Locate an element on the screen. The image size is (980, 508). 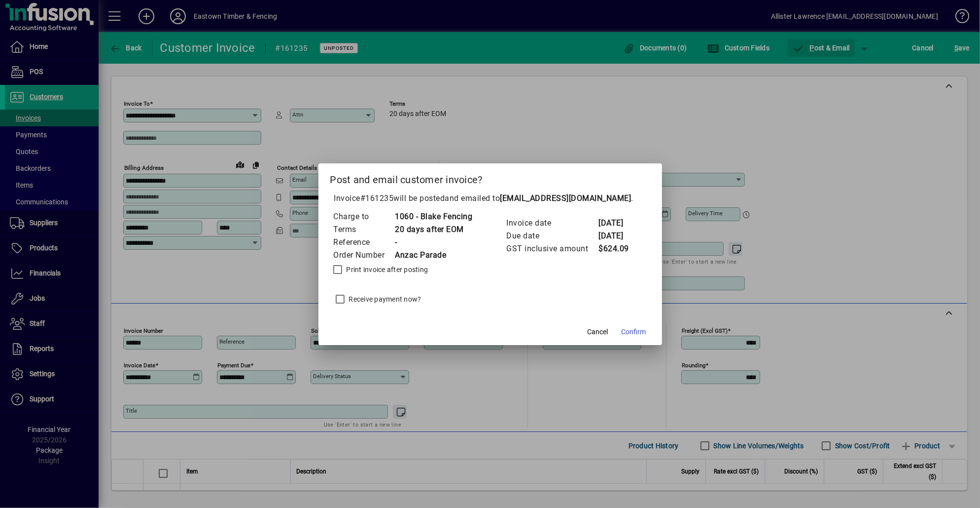
td: 20 days after EOM is located at coordinates (434, 229).